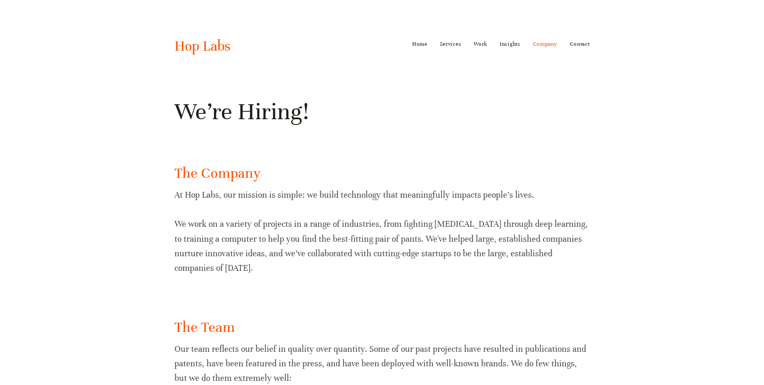 The width and height of the screenshot is (764, 385). What do you see at coordinates (382, 112) in the screenshot?
I see `h1: We’re Hiring!` at bounding box center [382, 112].